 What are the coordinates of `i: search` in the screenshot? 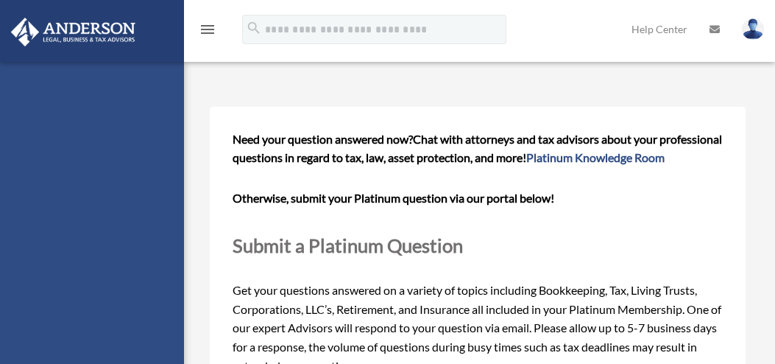 It's located at (254, 28).